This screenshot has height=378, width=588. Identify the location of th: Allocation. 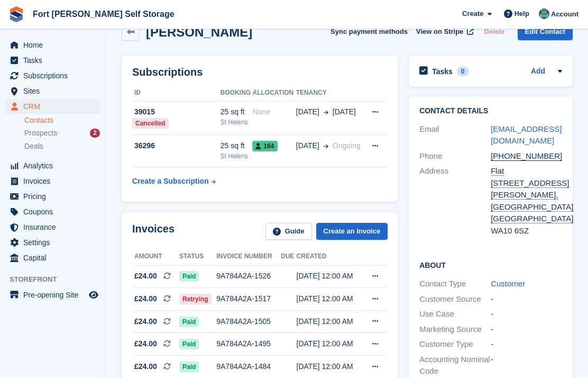
(274, 93).